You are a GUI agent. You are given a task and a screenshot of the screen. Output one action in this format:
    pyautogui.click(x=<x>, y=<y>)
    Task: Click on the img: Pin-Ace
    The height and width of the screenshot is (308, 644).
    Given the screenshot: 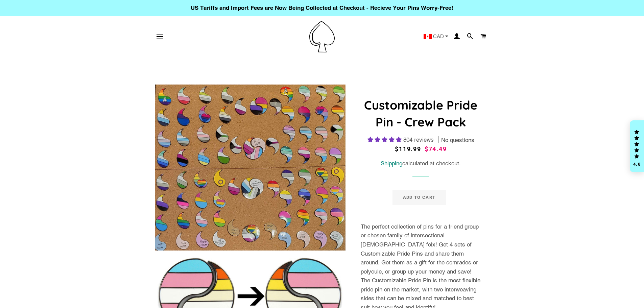 What is the action you would take?
    pyautogui.click(x=322, y=37)
    